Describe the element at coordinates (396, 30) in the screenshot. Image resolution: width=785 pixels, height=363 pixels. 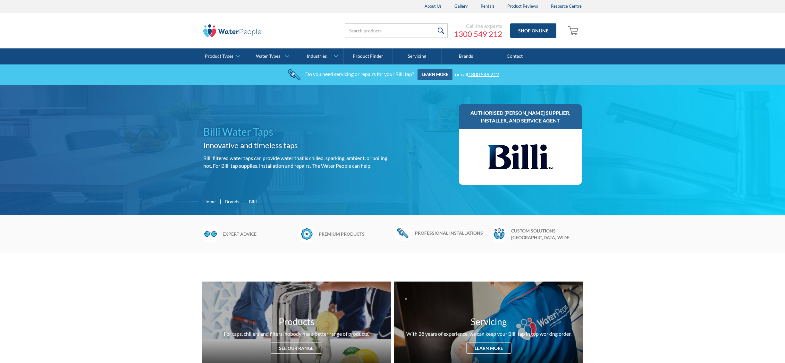
I see `input: Search products` at that location.